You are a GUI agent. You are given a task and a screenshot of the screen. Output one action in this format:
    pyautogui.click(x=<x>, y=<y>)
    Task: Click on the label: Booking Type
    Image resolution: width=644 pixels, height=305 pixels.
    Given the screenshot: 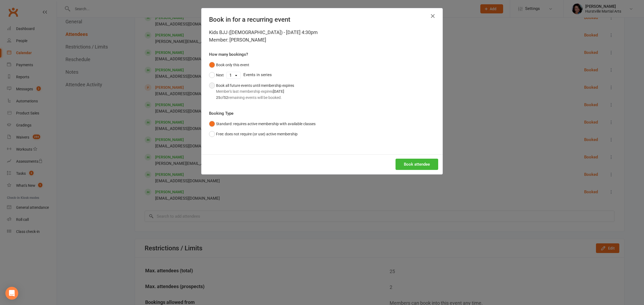 What is the action you would take?
    pyautogui.click(x=221, y=113)
    